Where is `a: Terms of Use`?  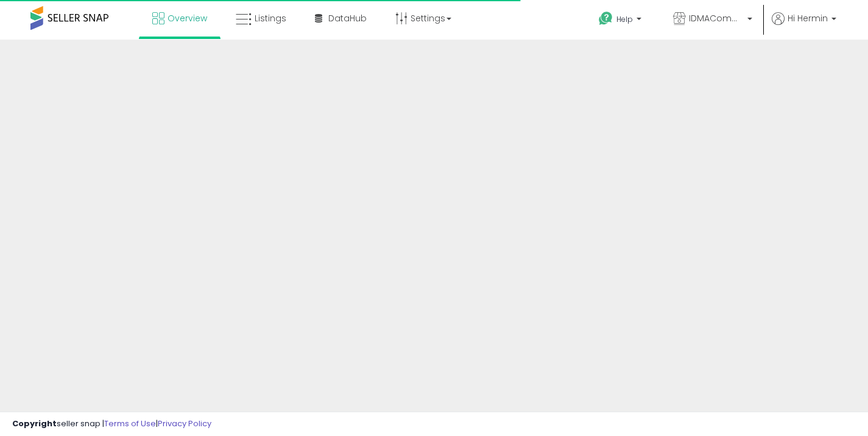
a: Terms of Use is located at coordinates (130, 423).